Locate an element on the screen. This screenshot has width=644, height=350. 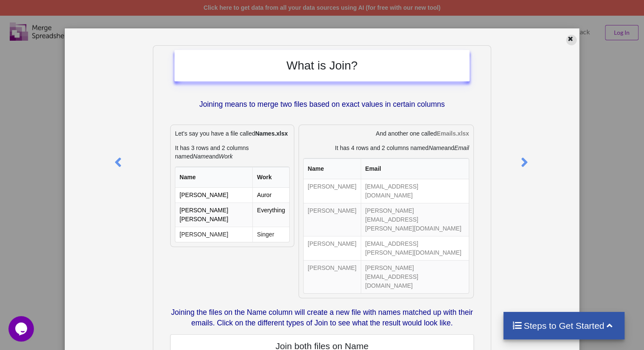
p: It has 3 rows and 2 columns named and is located at coordinates (232, 152).